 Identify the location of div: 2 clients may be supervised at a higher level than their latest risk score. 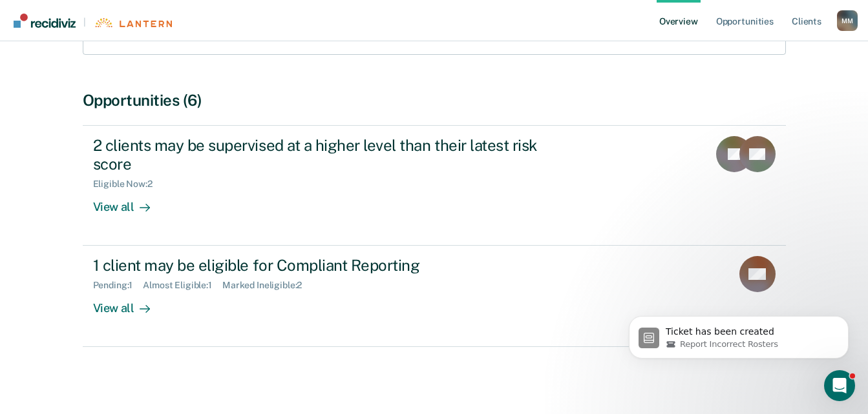
(319, 155).